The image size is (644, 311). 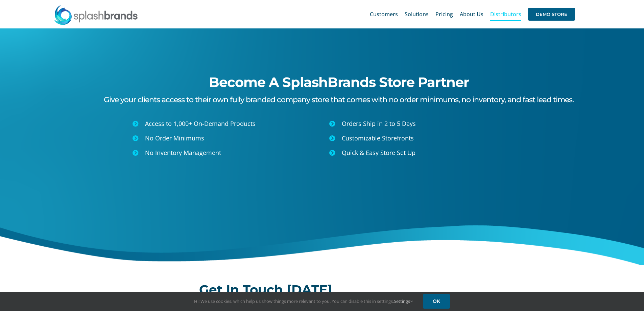 What do you see at coordinates (379, 123) in the screenshot?
I see `span: Orders Ship in 2 to 5 Days` at bounding box center [379, 123].